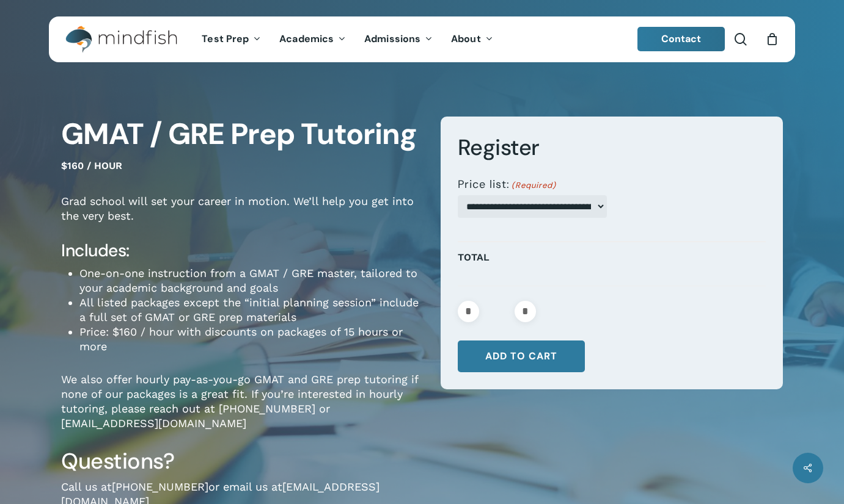 The image size is (844, 504). I want to click on span: About, so click(465, 38).